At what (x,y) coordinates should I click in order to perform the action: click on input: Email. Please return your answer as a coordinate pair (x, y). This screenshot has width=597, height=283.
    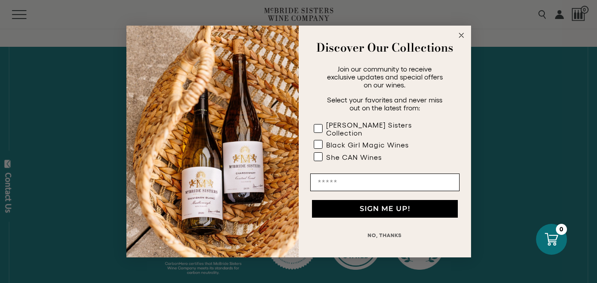
    Looking at the image, I should click on (385, 183).